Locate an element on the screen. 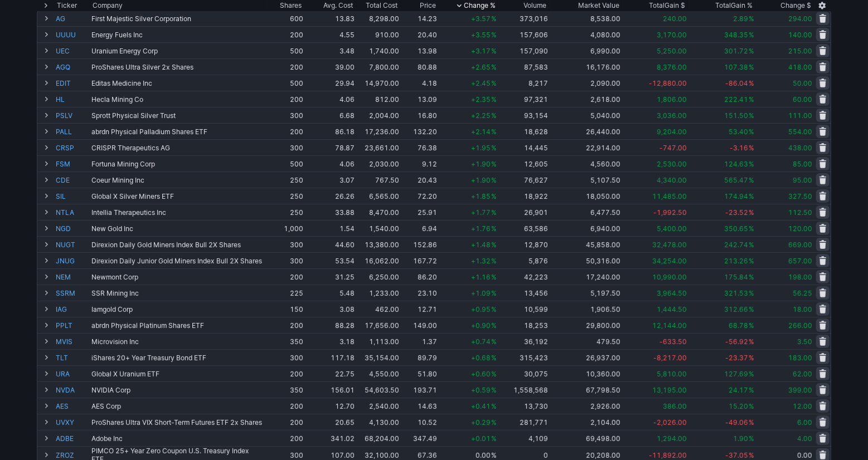 Image resolution: width=868 pixels, height=460 pixels. span: 18.00 is located at coordinates (803, 309).